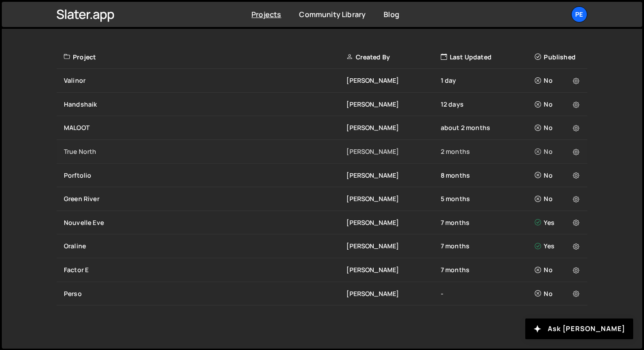 This screenshot has width=644, height=350. I want to click on div: Nouvelle Eve, so click(205, 223).